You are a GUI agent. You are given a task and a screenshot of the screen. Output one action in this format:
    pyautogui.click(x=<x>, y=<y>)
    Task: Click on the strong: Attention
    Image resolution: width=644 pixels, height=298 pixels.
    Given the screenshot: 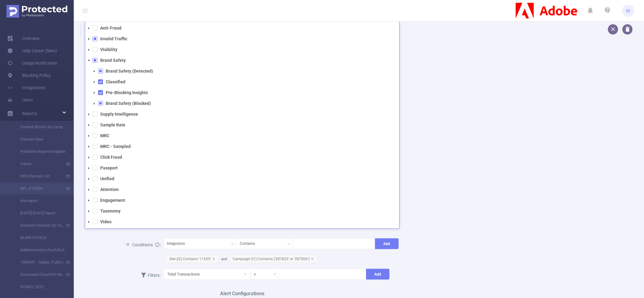 What is the action you would take?
    pyautogui.click(x=110, y=189)
    